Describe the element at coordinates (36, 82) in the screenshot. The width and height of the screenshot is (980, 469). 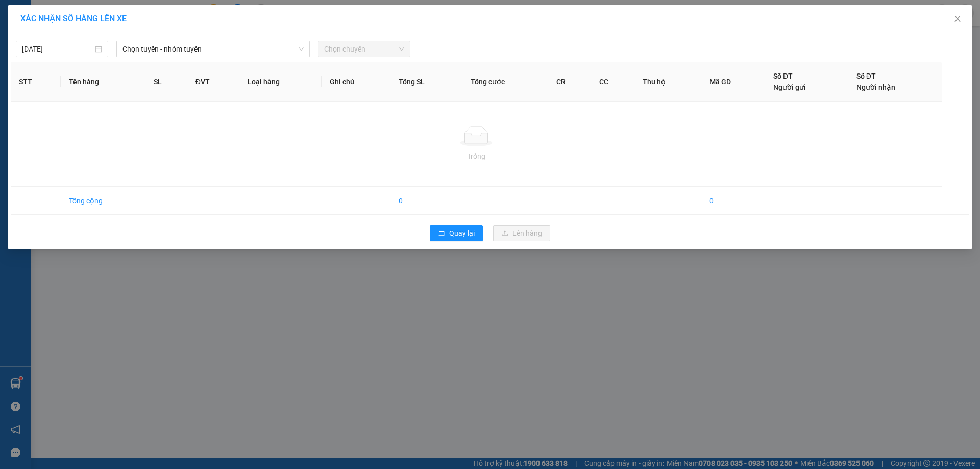
I see `th: STT` at that location.